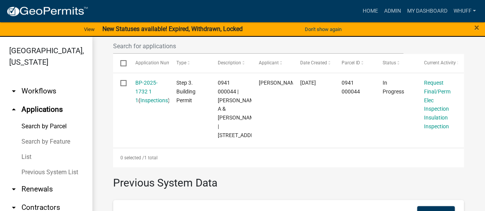 The height and width of the screenshot is (211, 485). I want to click on span: Application Number, so click(156, 63).